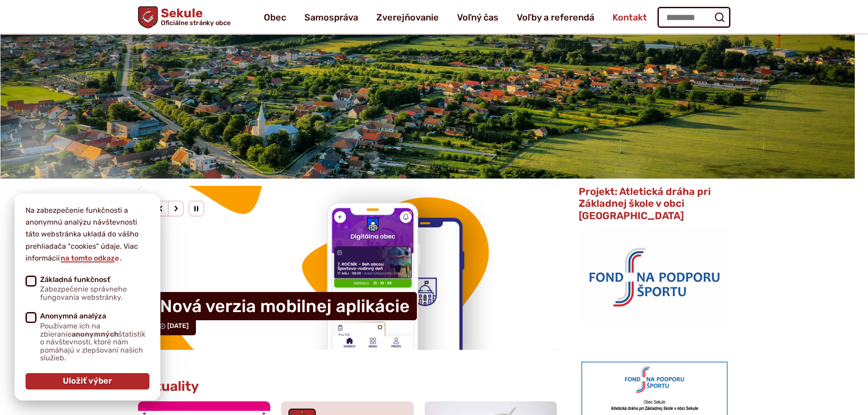 The width and height of the screenshot is (868, 415). Describe the element at coordinates (275, 17) in the screenshot. I see `span: Obec` at that location.